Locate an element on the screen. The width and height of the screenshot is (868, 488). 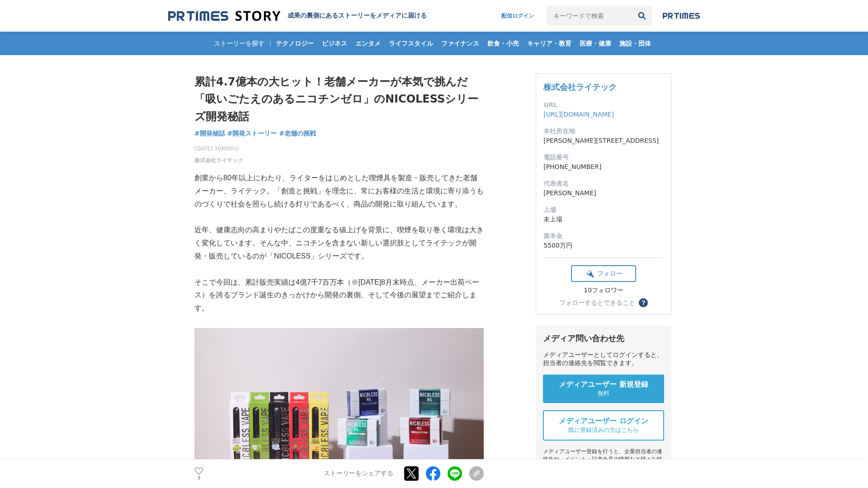
a: prtimes is located at coordinates (681, 16).